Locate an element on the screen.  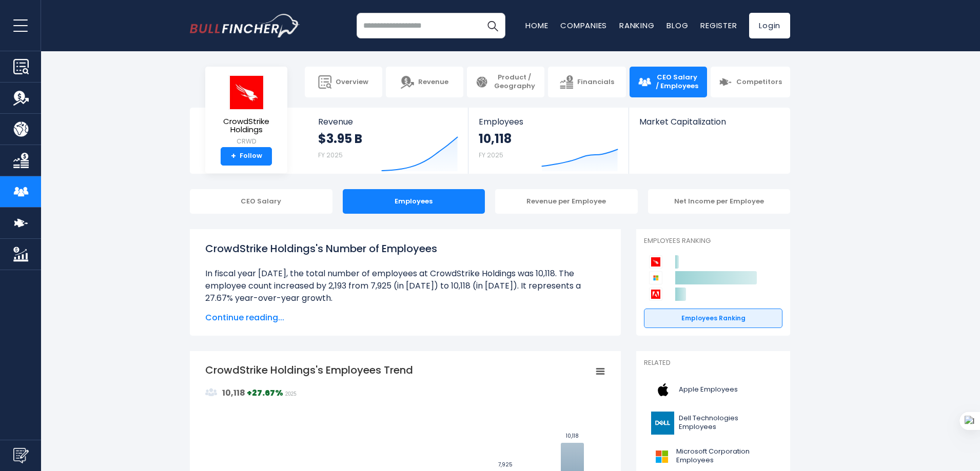
span: Microsoft Corporation Employees is located at coordinates (726, 456).